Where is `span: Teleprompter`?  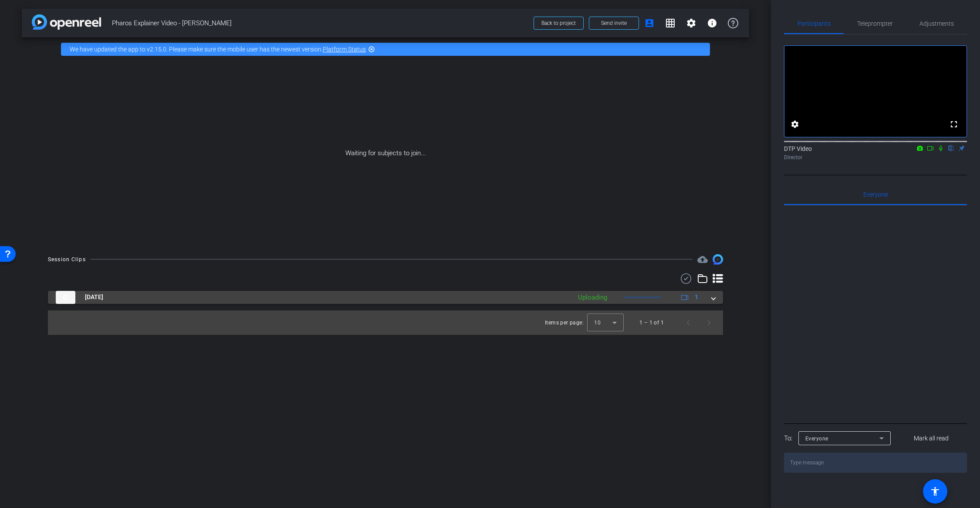 span: Teleprompter is located at coordinates (875, 23).